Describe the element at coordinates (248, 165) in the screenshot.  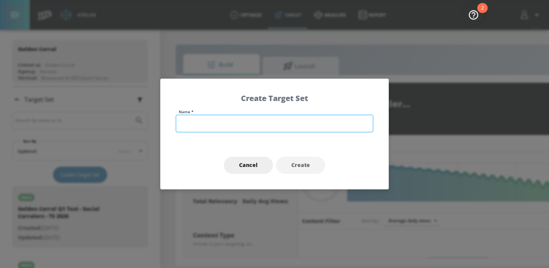
I see `button: Cancel` at that location.